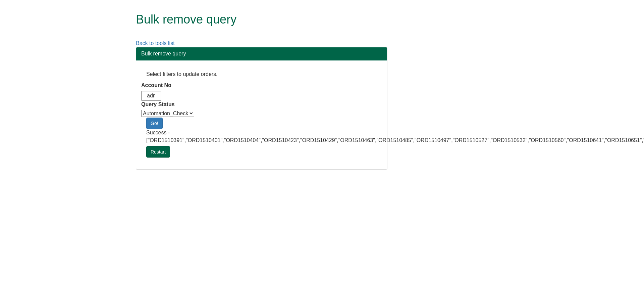  I want to click on a: Back to tools list, so click(155, 43).